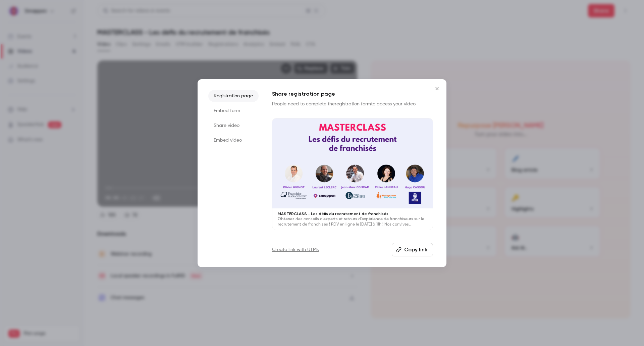  I want to click on p: Obtenez des conseils d'experts et retours d'expérience de franchiseurs sur le recrutement de fran..., so click(352, 222).